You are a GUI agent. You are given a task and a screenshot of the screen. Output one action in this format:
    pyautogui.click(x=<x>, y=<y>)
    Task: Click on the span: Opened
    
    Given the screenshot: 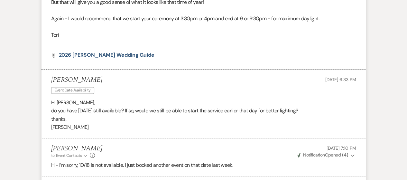 What is the action you would take?
    pyautogui.click(x=323, y=155)
    